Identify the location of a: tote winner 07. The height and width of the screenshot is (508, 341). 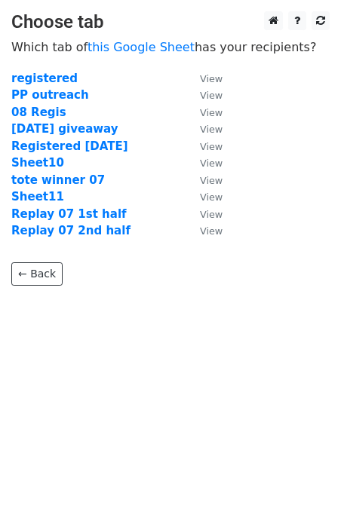
(58, 180).